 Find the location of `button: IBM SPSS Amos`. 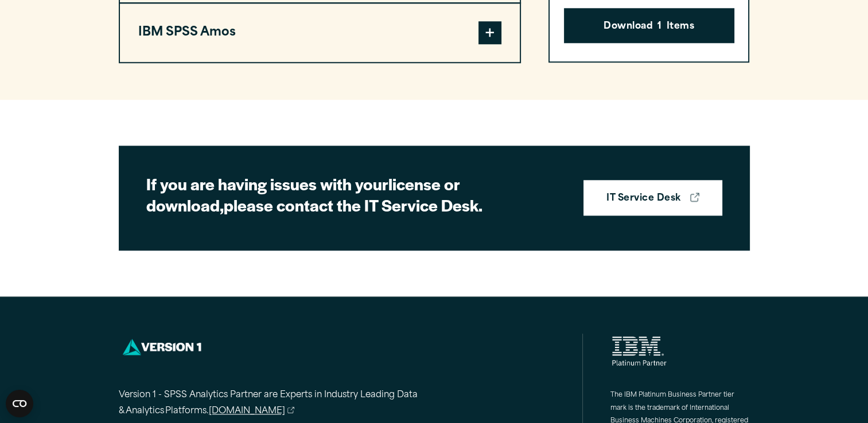

button: IBM SPSS Amos is located at coordinates (320, 33).